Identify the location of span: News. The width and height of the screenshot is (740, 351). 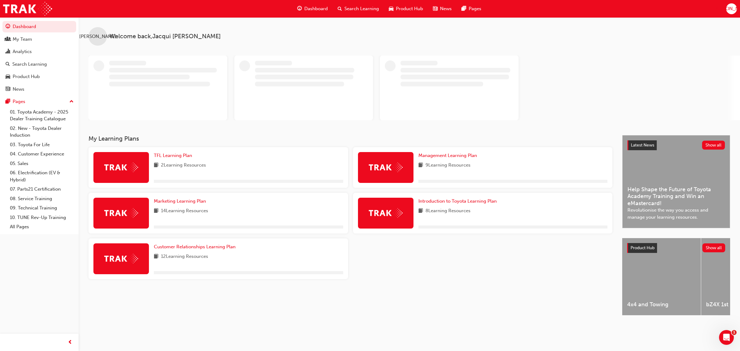
(446, 9).